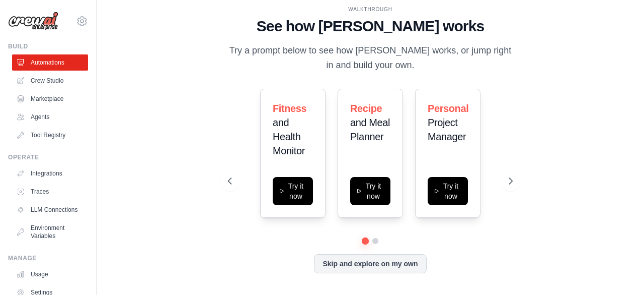 This screenshot has width=644, height=295. Describe the element at coordinates (50, 98) in the screenshot. I see `a: Marketplace` at that location.